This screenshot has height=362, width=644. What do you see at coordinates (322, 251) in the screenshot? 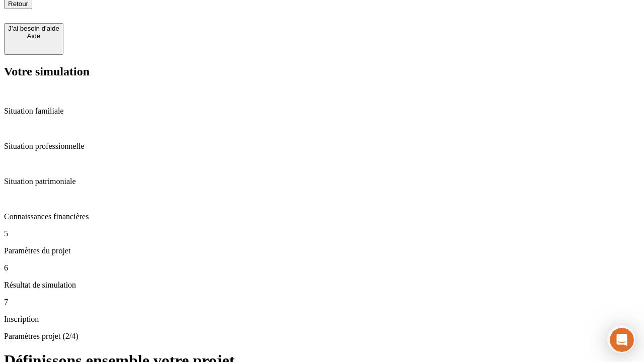
I see `p: Paramètres du projet` at bounding box center [322, 251].